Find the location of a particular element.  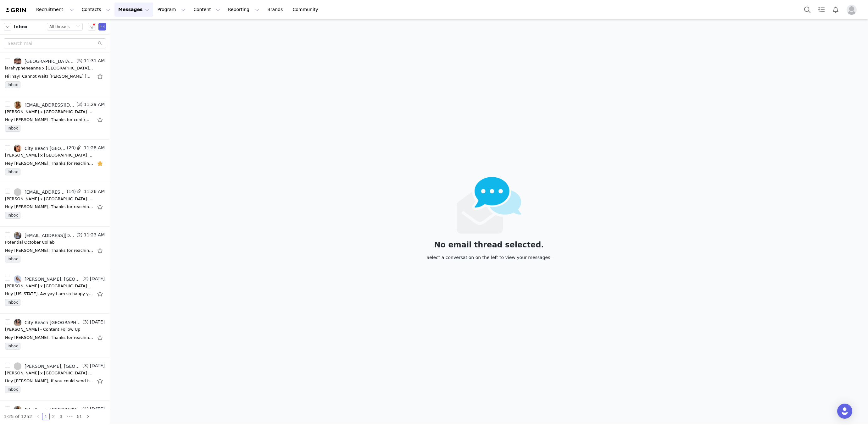

span: 11:31 AM is located at coordinates (94, 61).